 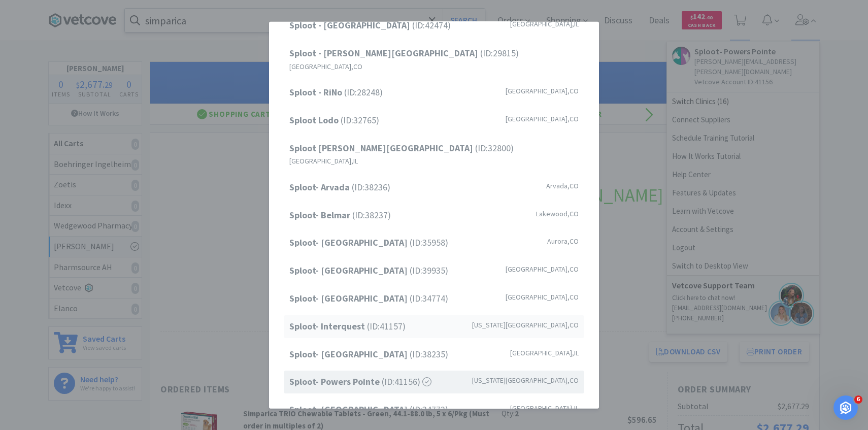 What do you see at coordinates (334, 121) in the screenshot?
I see `span: (ID: 32765 )` at bounding box center [334, 121].